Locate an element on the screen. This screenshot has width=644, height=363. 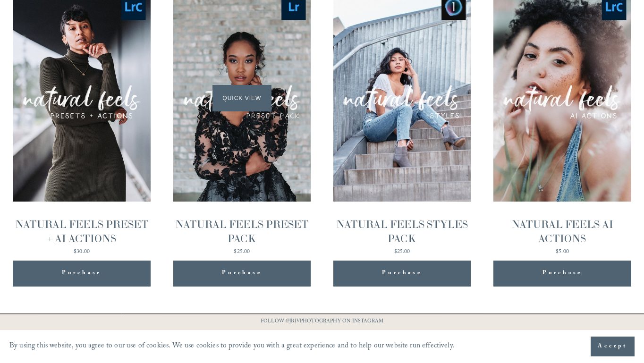
button: Accept is located at coordinates (612, 346).